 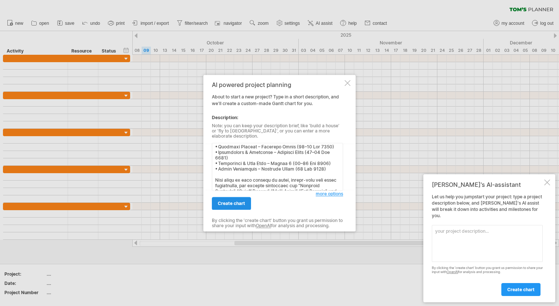 I want to click on div: AI powered project planning, so click(x=277, y=85).